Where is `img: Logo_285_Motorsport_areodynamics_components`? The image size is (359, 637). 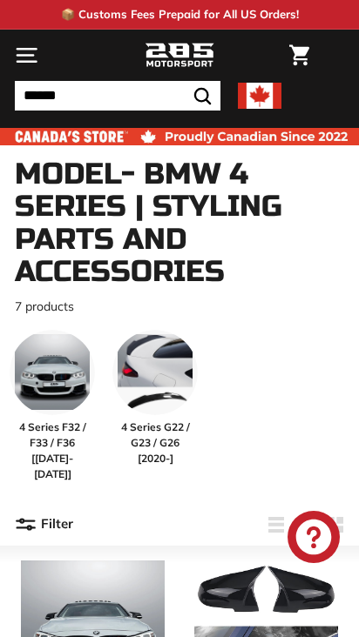 img: Logo_285_Motorsport_areodynamics_components is located at coordinates (179, 56).